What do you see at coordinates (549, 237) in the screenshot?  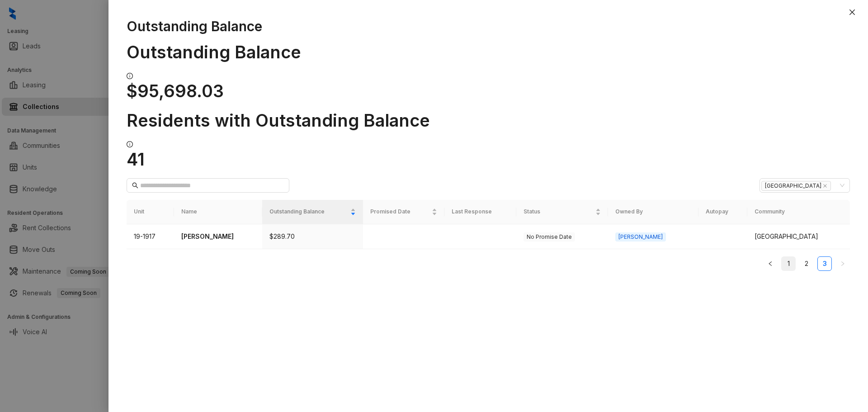 I see `span: No Promise Date` at bounding box center [549, 237].